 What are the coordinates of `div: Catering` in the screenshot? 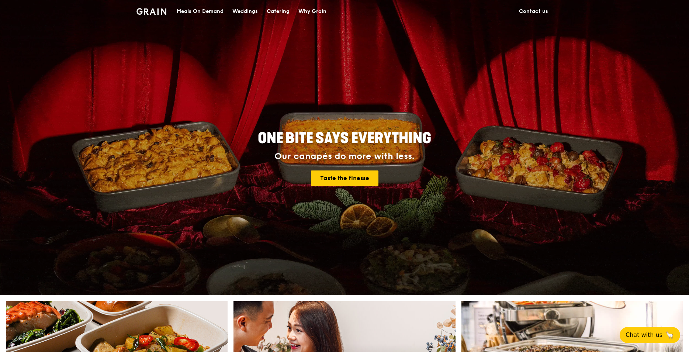 It's located at (278, 11).